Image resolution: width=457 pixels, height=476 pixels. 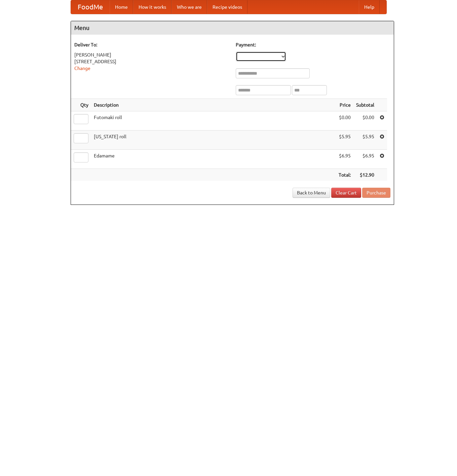 What do you see at coordinates (90, 7) in the screenshot?
I see `a: FoodMe` at bounding box center [90, 7].